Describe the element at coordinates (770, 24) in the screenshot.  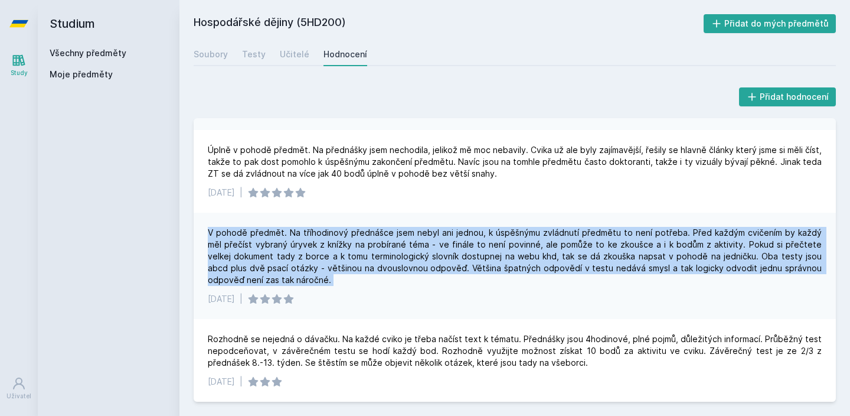
I see `button: Přidat do mých předmětů` at that location.